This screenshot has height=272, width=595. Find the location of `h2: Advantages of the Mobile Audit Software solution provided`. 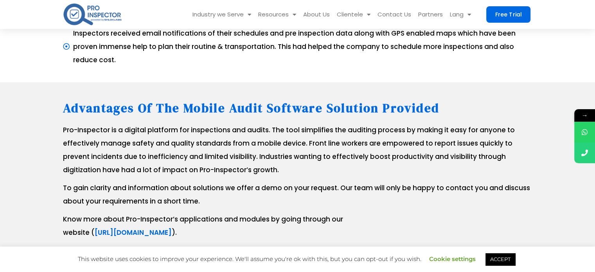

h2: Advantages of the Mobile Audit Software solution provided is located at coordinates (298, 108).